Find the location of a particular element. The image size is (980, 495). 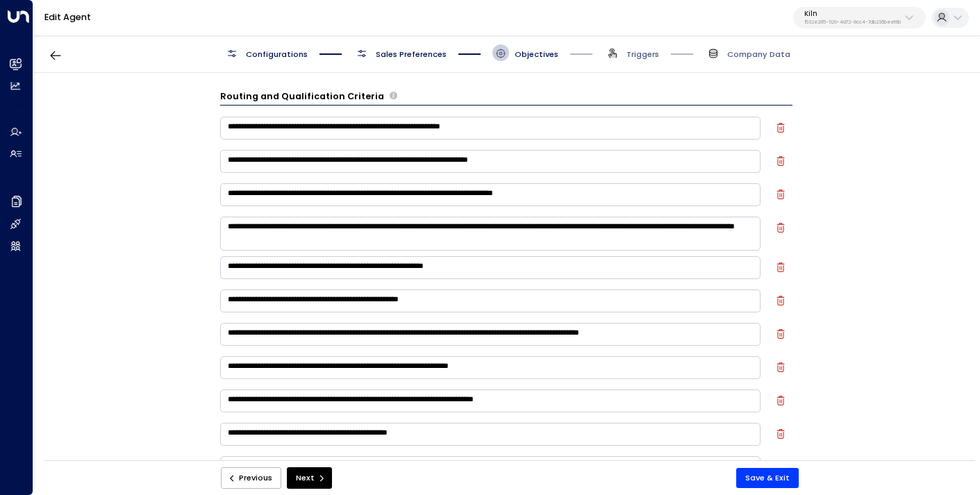

button: Next is located at coordinates (309, 477).